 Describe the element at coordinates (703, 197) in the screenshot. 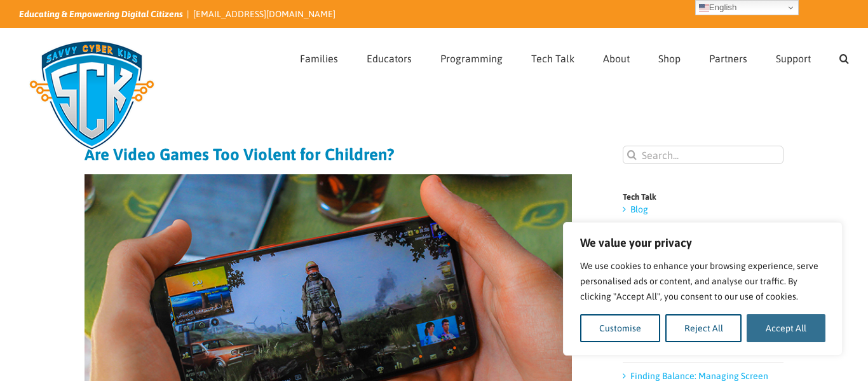

I see `h4: Tech Talk` at that location.